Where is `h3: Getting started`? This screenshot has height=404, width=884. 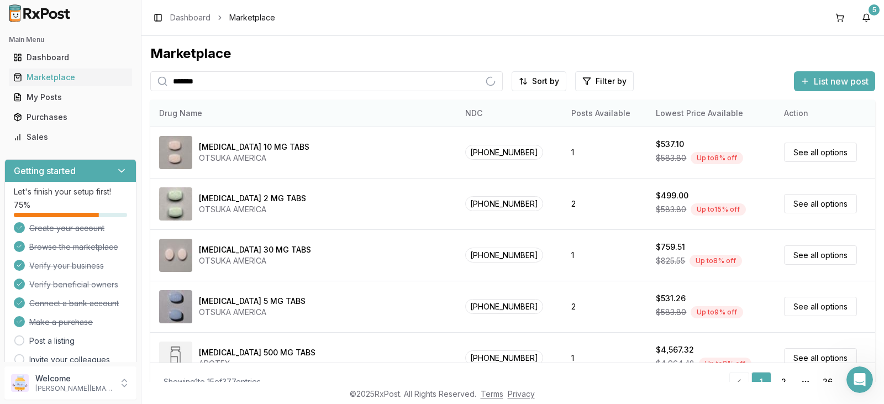
h3: Getting started is located at coordinates (45, 171).